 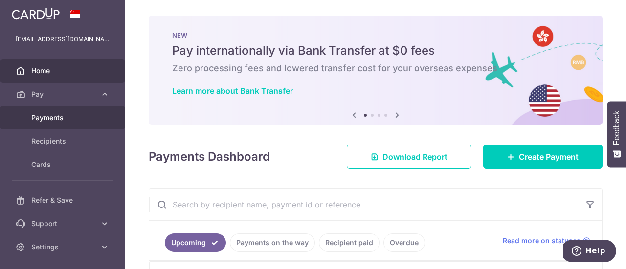 What do you see at coordinates (64, 118) in the screenshot?
I see `span: Payments` at bounding box center [64, 118].